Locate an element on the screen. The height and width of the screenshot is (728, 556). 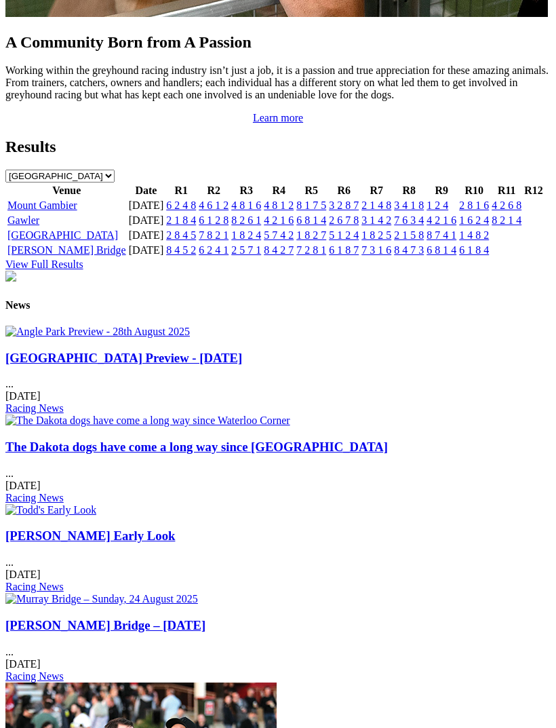
img: Todd's Early Look is located at coordinates (51, 510).